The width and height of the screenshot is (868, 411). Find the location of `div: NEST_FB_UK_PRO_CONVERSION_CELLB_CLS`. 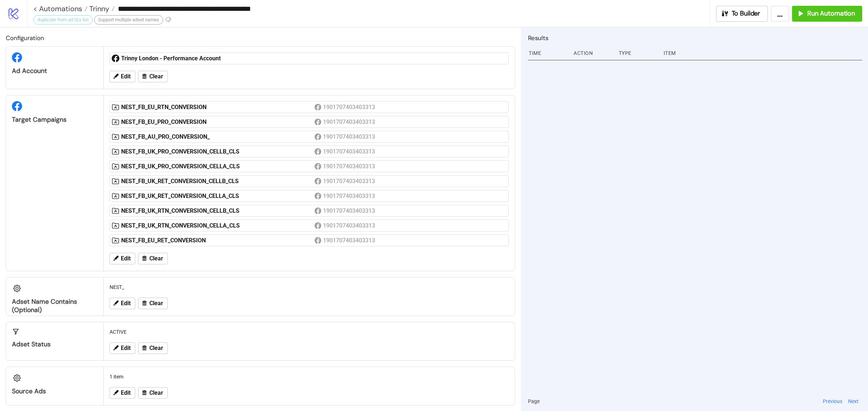

div: NEST_FB_UK_PRO_CONVERSION_CELLB_CLS is located at coordinates (218, 152).